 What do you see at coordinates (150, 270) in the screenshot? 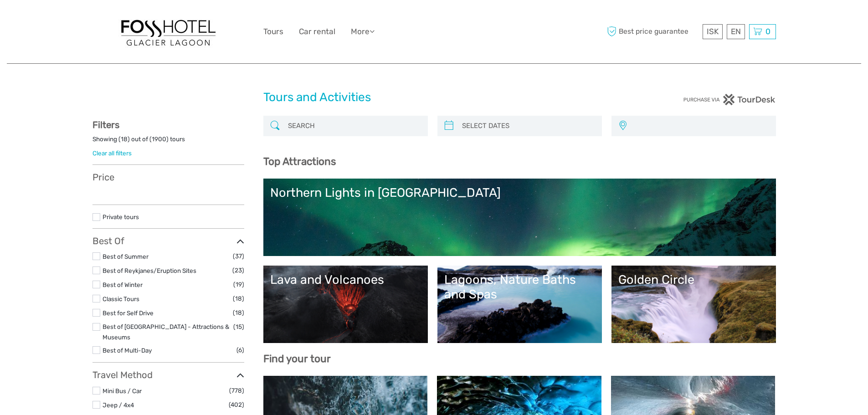
I see `a: Best of Reykjanes/Eruption Sites` at bounding box center [150, 270].